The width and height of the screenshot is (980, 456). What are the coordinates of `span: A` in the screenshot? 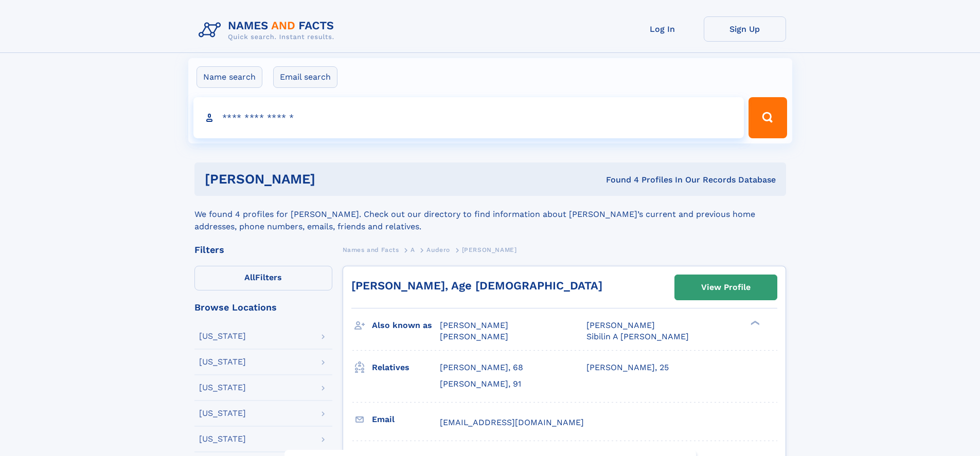 It's located at (412, 250).